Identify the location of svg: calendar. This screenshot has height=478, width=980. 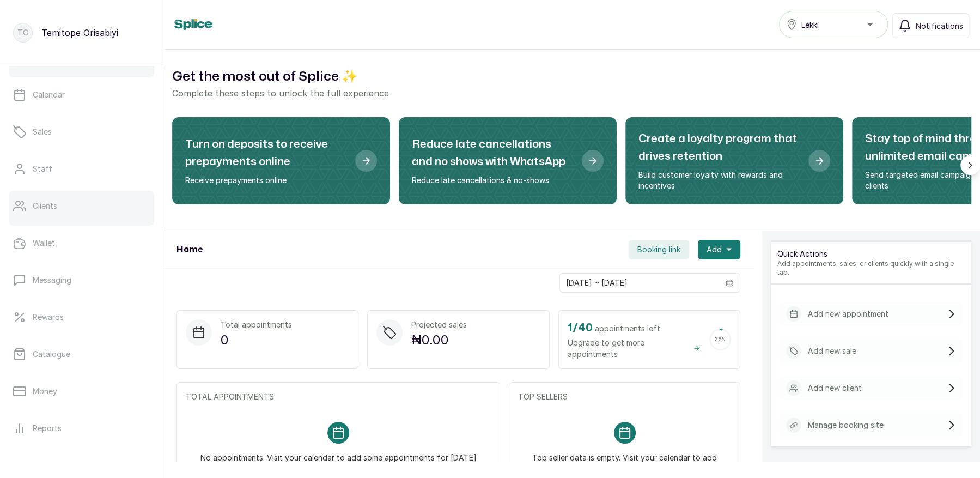
(729, 283).